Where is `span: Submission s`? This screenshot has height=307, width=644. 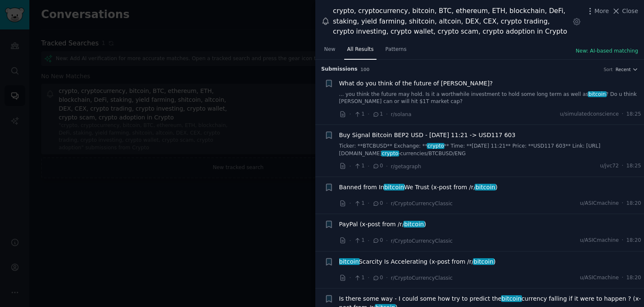 span: Submission s is located at coordinates (339, 69).